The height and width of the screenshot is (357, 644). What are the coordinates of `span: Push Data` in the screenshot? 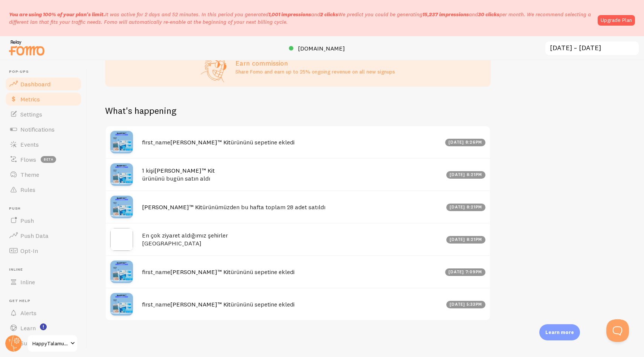 It's located at (34, 236).